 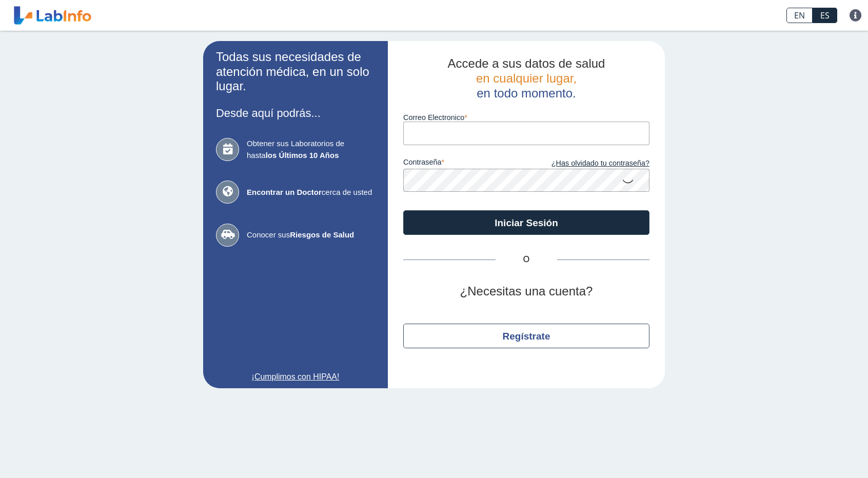 I want to click on b: Riesgos de Salud, so click(x=322, y=235).